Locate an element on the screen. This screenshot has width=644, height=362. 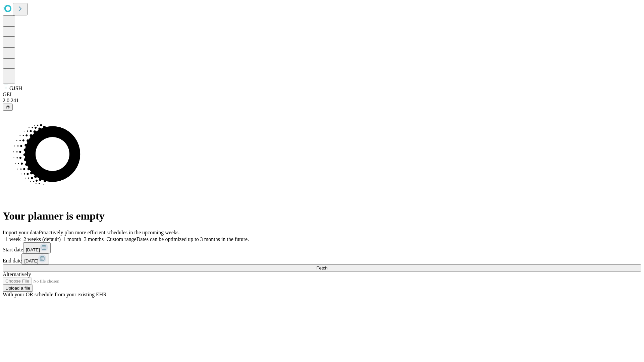
span: Dates can be optimized up to 3 months in the future. is located at coordinates (193, 239).